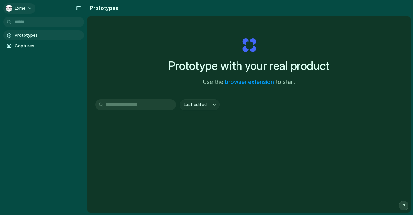 The width and height of the screenshot is (413, 215). I want to click on span: Use the to start, so click(249, 82).